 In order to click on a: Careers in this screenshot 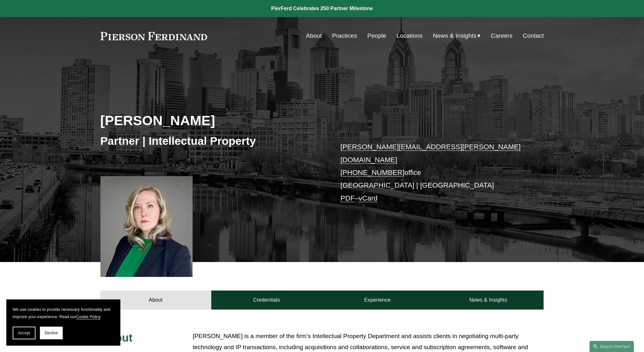, I will do `click(502, 36)`.